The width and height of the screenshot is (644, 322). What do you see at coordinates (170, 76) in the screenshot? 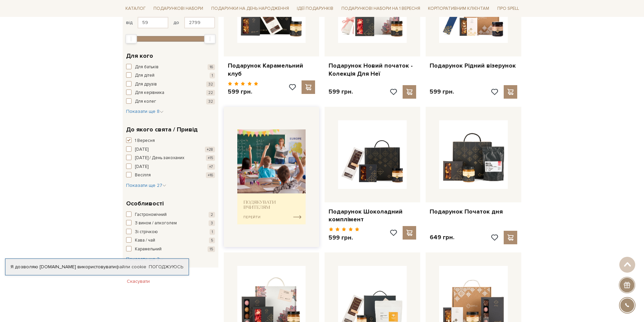
I see `button: Для дітей 1` at bounding box center [170, 76].